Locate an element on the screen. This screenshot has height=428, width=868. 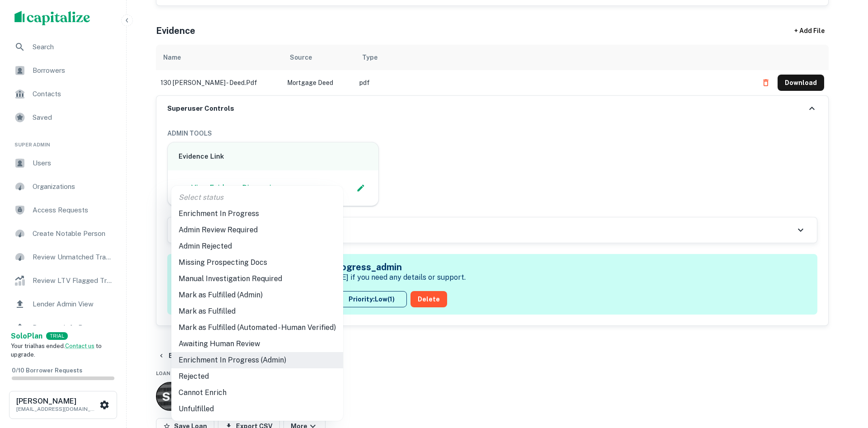
li: Cannot Enrich is located at coordinates (257, 393).